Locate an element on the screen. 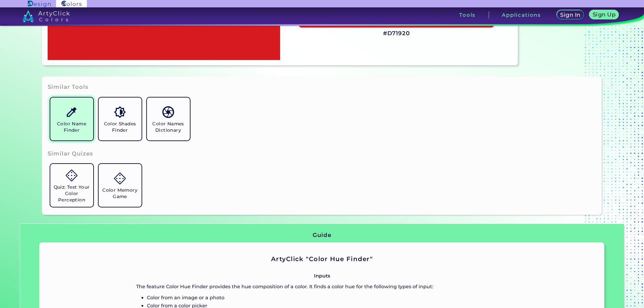 This screenshot has height=308, width=644. h3: Guide is located at coordinates (322, 235).